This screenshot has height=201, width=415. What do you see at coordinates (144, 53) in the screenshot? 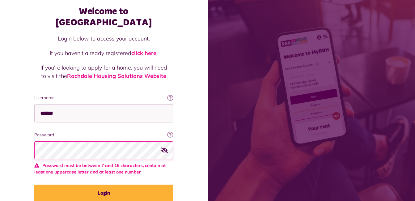
I see `a: click here` at bounding box center [144, 53].